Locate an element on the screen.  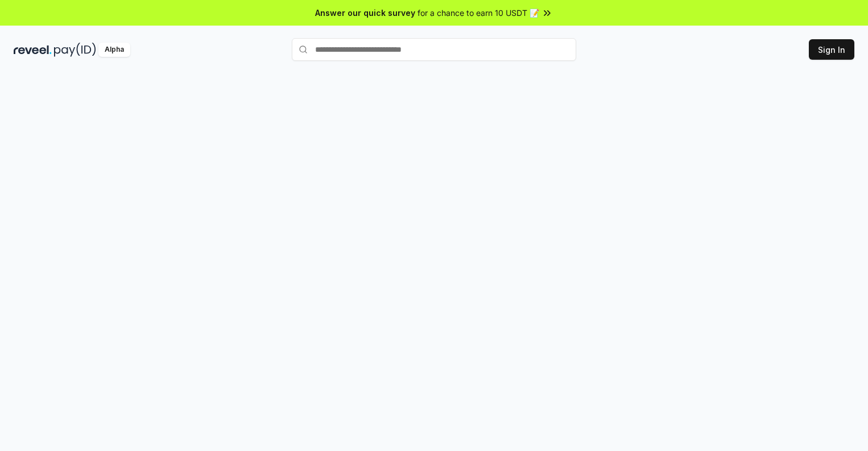
div: Alpha is located at coordinates (114, 49).